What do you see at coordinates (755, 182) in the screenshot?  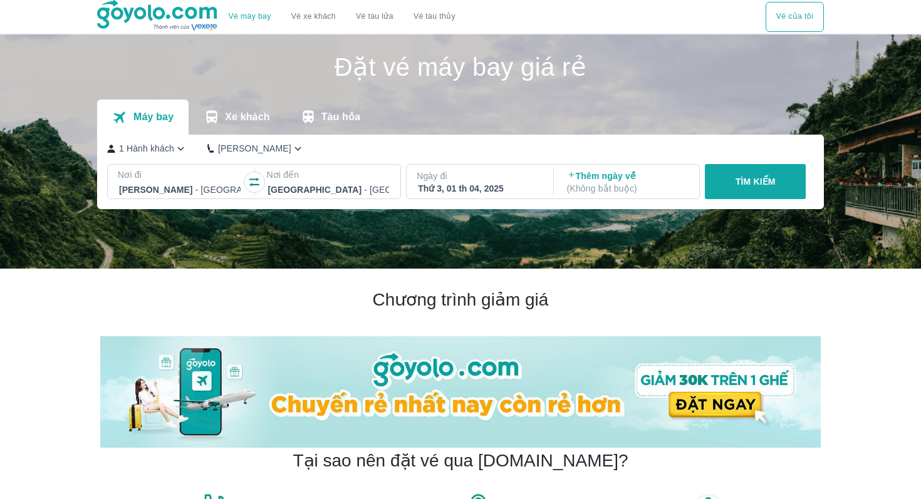 I see `button: TÌM KIẾM` at bounding box center [755, 182].